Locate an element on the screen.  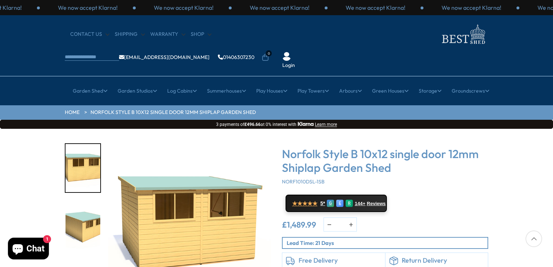
a: 01406307230 is located at coordinates (236, 57).